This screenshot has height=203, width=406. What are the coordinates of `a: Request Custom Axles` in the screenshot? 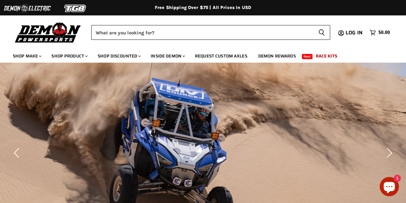 It's located at (221, 56).